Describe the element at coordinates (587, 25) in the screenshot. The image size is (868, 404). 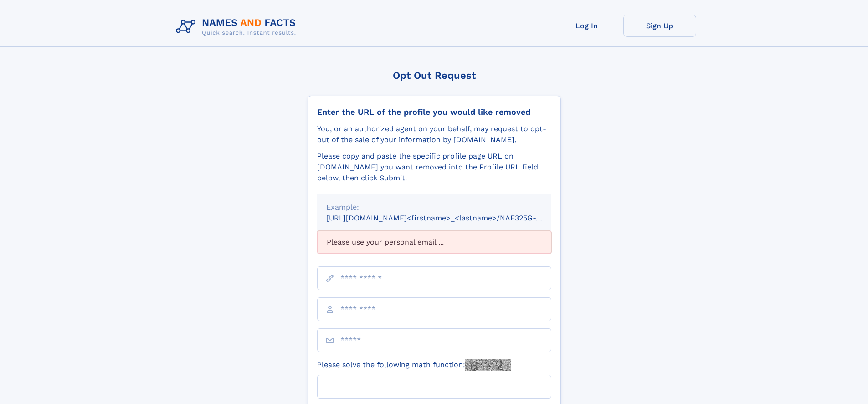
I see `a: Log In` at that location.